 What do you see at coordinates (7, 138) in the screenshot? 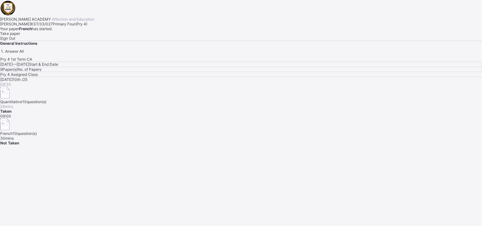
I see `span: 30 mins` at bounding box center [7, 138].